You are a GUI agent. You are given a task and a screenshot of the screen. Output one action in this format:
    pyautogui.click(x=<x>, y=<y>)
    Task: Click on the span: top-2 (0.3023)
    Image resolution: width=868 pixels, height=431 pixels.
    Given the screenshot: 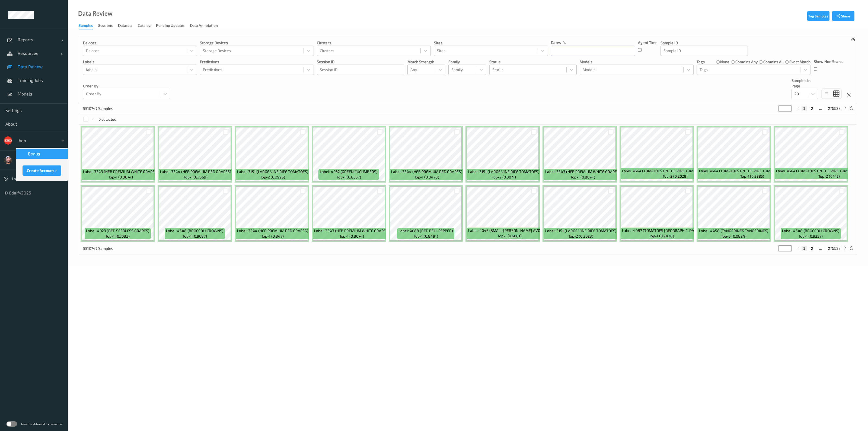 What is the action you would take?
    pyautogui.click(x=580, y=236)
    